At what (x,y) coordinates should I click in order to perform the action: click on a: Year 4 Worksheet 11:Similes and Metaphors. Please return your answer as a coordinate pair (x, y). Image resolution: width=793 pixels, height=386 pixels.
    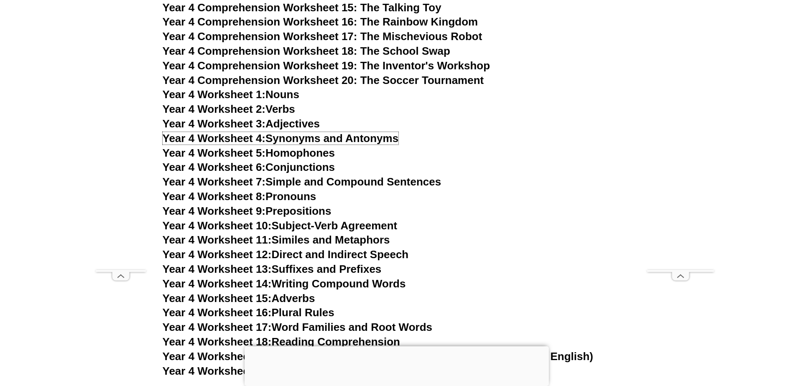
    Looking at the image, I should click on (276, 240).